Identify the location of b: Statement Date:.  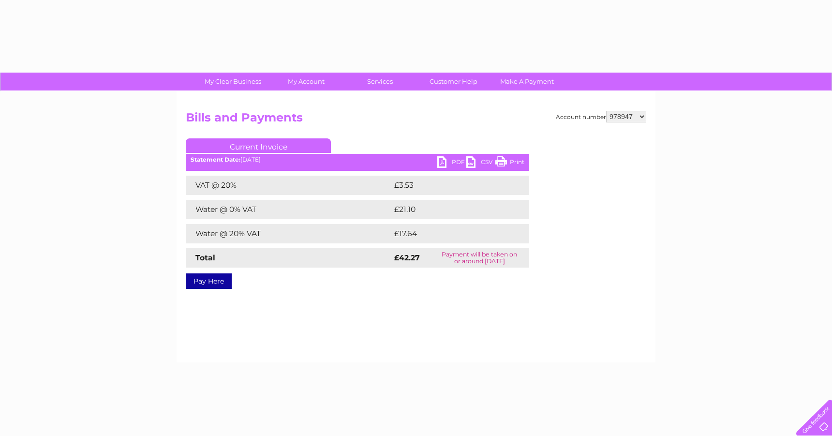
(215, 159).